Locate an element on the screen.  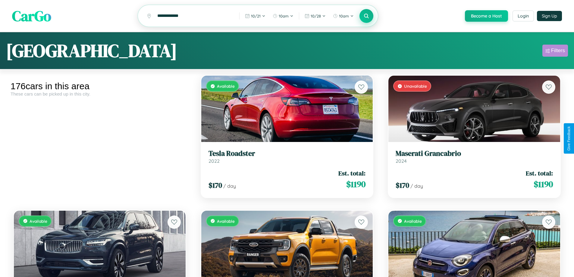
button: Filters is located at coordinates (555, 51).